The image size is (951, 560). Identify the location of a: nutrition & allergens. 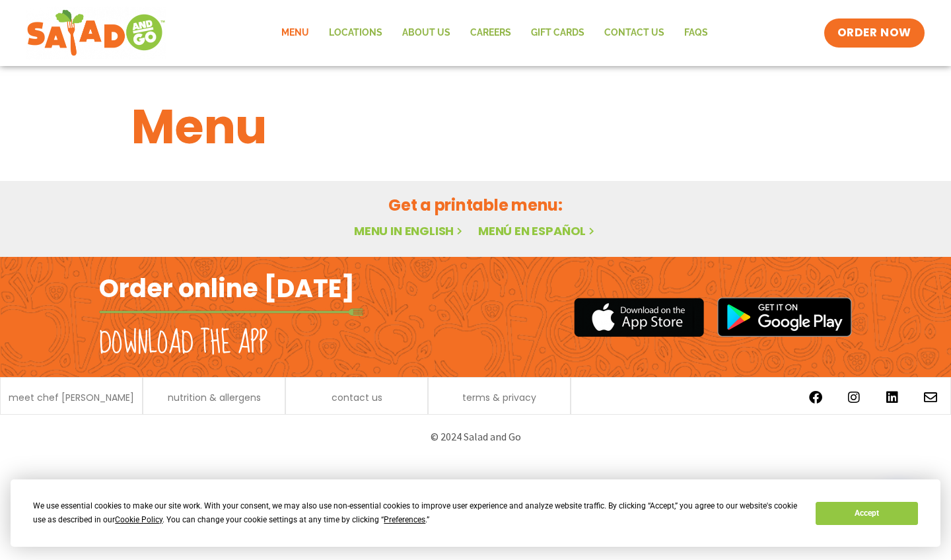
(214, 398).